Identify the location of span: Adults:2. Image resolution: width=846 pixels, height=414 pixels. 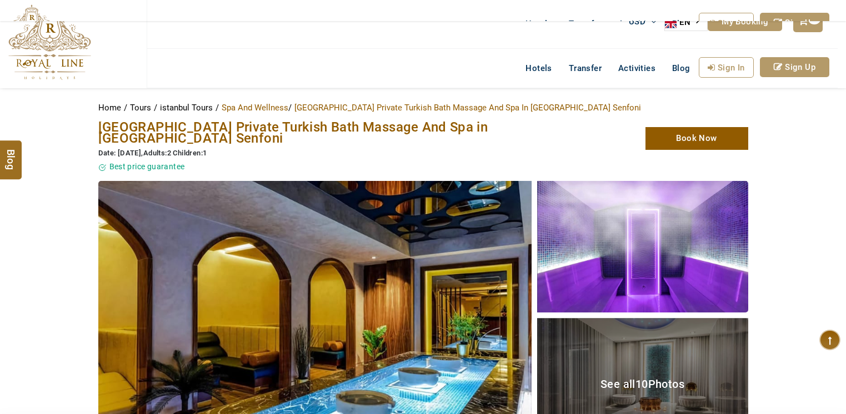
(157, 153).